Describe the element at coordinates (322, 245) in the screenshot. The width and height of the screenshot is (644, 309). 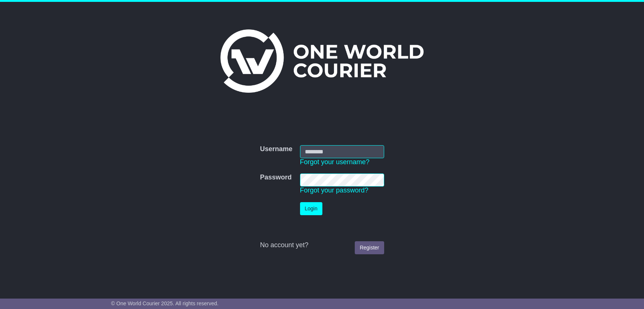
I see `div: No account yet?` at that location.